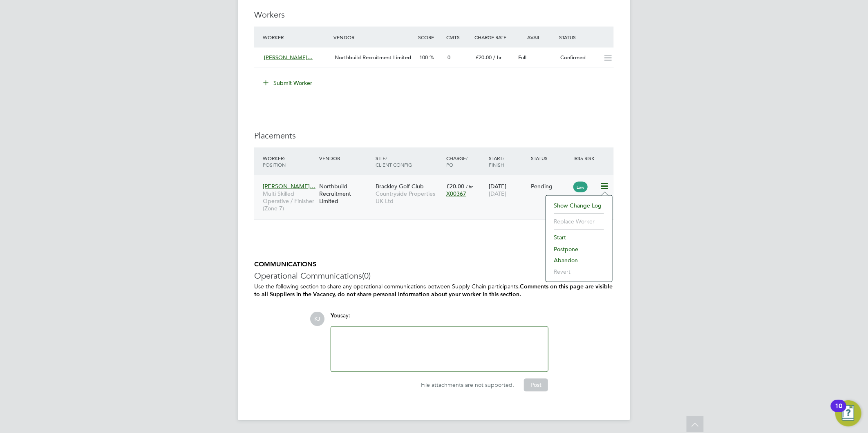 This screenshot has height=433, width=868. Describe the element at coordinates (449, 57) in the screenshot. I see `span: 0` at that location.